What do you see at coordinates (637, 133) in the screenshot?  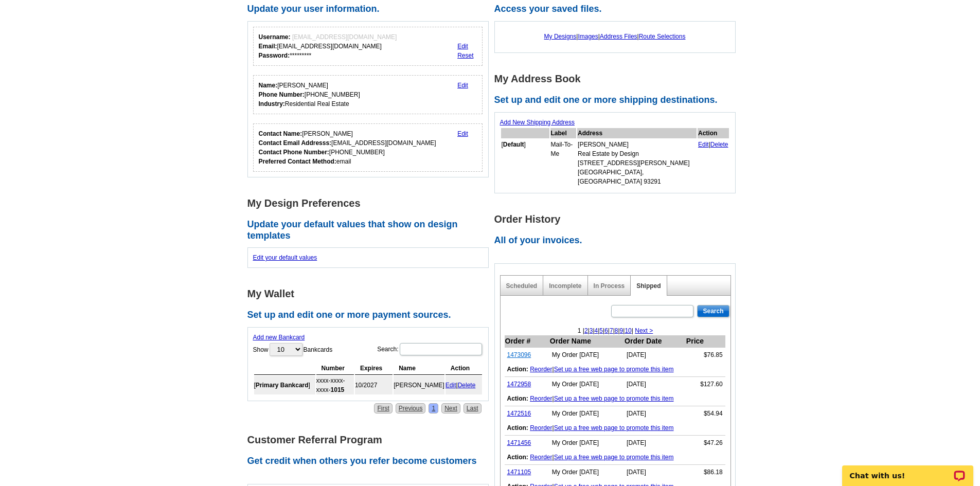 I see `th: Address` at bounding box center [637, 133].